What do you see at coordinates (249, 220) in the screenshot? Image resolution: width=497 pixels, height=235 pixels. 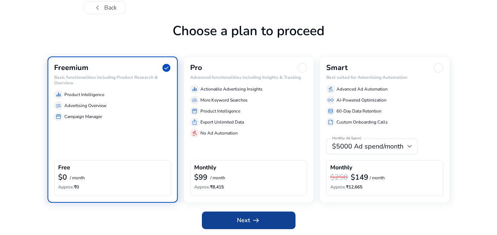 I see `button: Nextarrow_right_alt` at bounding box center [249, 220].